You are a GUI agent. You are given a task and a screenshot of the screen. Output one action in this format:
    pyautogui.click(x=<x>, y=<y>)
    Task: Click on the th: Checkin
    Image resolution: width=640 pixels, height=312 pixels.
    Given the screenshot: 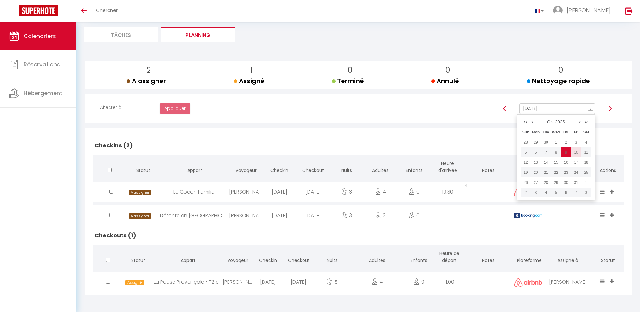 What is the action you would take?
    pyautogui.click(x=268, y=258)
    